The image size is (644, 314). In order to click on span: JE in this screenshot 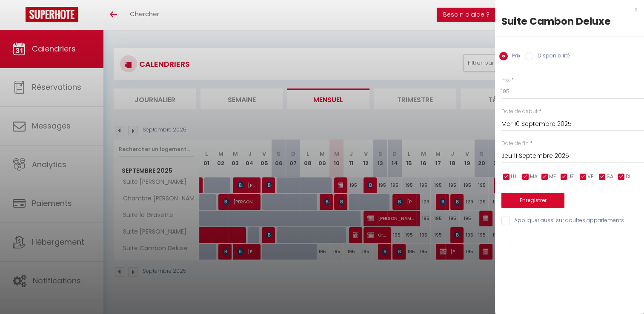, I will do `click(571, 177)`.